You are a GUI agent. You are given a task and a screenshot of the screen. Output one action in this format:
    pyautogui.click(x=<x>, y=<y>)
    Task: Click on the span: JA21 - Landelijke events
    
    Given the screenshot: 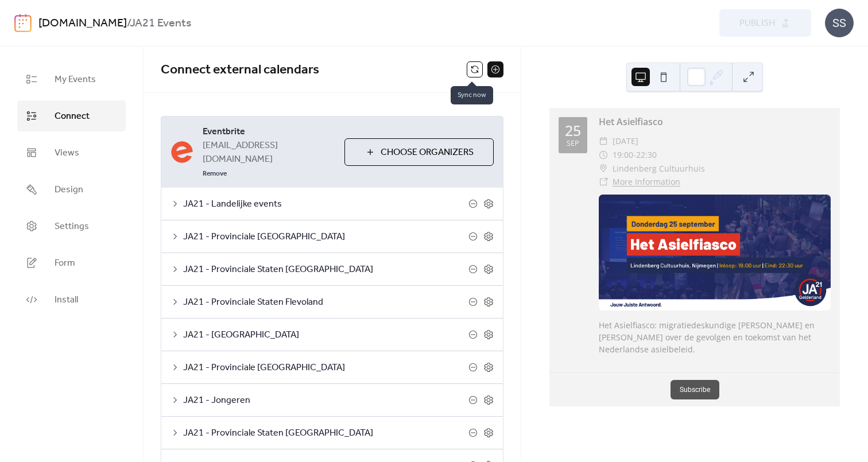 What is the action you would take?
    pyautogui.click(x=326, y=204)
    